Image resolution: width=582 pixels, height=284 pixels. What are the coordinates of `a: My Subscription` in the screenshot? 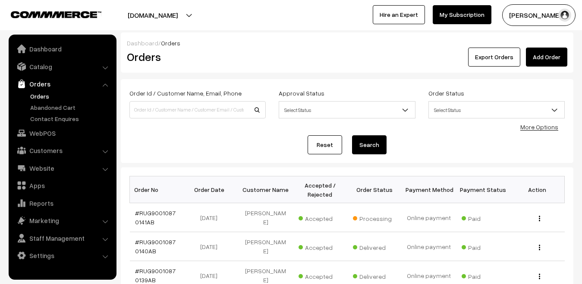 It's located at (462, 15).